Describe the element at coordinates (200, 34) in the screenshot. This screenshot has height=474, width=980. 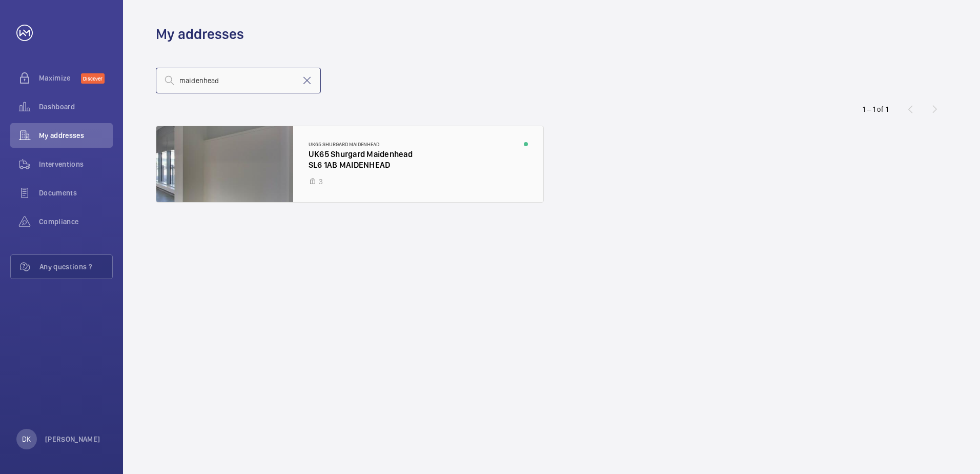
I see `h1: My addresses` at that location.